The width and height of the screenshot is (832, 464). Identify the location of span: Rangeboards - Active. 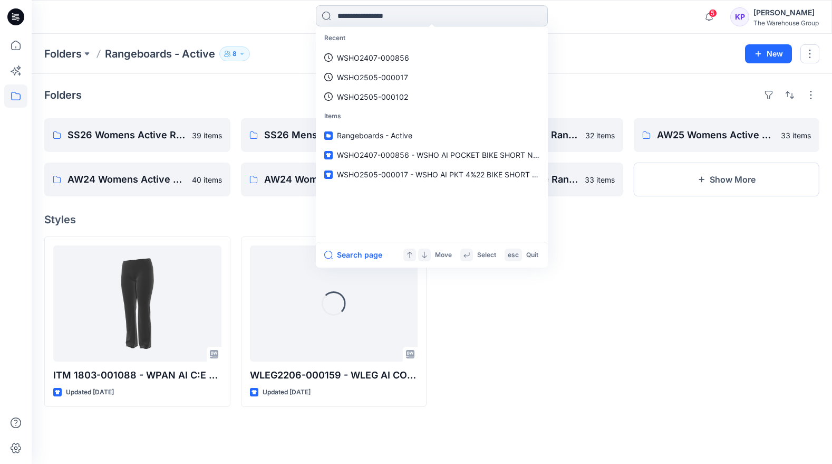
(374, 135).